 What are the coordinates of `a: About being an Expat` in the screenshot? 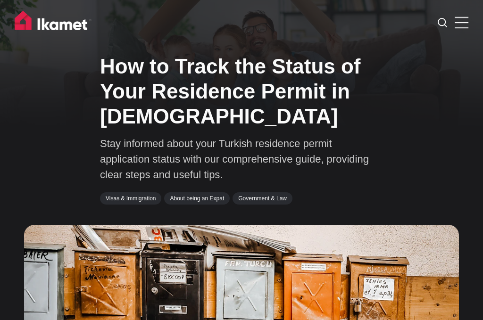 It's located at (197, 199).